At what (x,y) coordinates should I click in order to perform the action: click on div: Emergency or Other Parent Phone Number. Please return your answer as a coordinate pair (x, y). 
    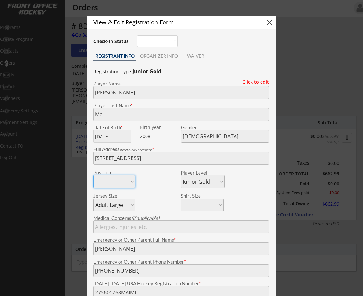
    Looking at the image, I should click on (181, 261).